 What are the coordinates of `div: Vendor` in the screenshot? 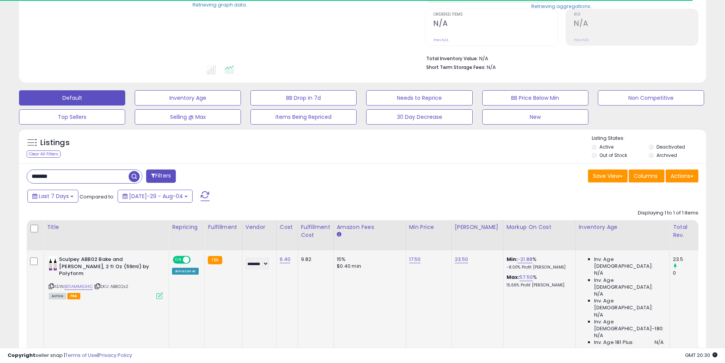 It's located at (259, 227).